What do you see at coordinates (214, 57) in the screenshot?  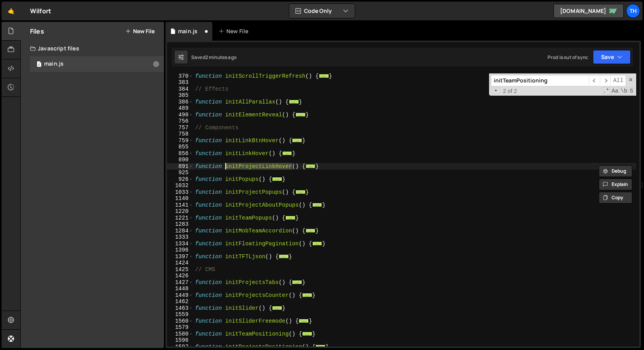 I see `div: Saved` at bounding box center [214, 57].